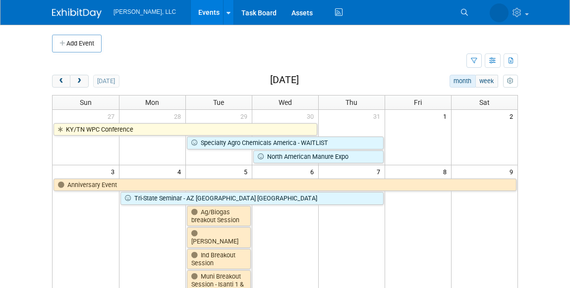  What do you see at coordinates (513, 171) in the screenshot?
I see `span: 9` at bounding box center [513, 171].